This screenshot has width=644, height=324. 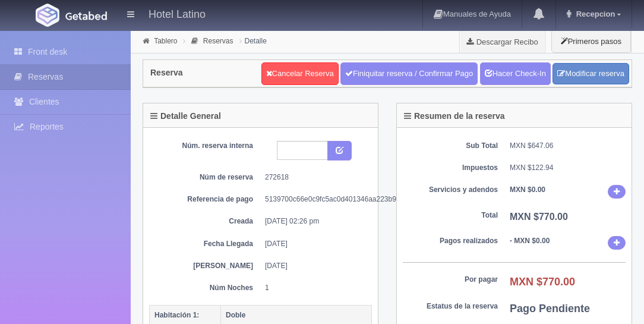 What do you see at coordinates (314, 288) in the screenshot?
I see `dd: 1` at bounding box center [314, 288].